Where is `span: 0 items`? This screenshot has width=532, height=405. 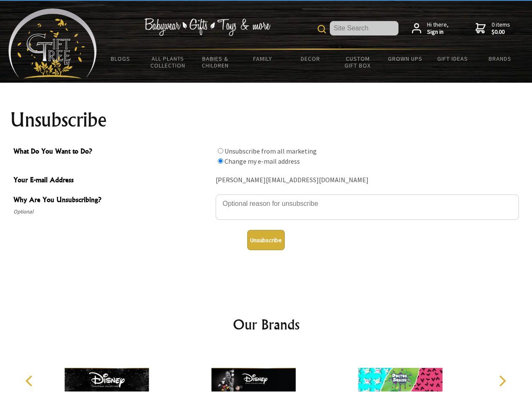 span: 0 items is located at coordinates (501, 28).